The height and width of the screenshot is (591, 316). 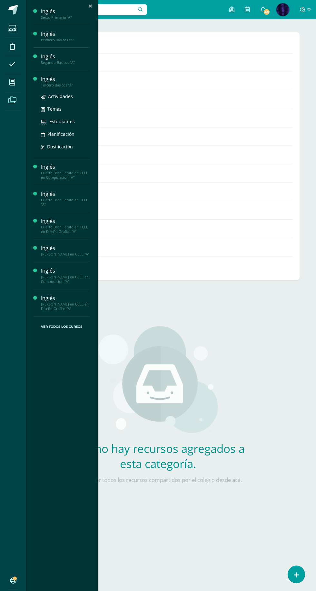 What do you see at coordinates (65, 81) in the screenshot?
I see `a: InglésTercero Básicos "A"` at bounding box center [65, 81].